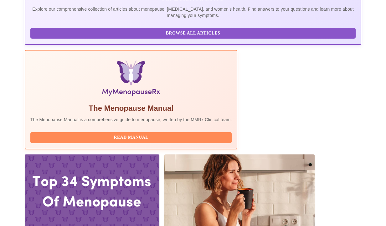 This screenshot has height=226, width=386. Describe the element at coordinates (131, 119) in the screenshot. I see `p: The Menopause Manual is a comprehensive guide to menopause, written by the MMRx Clinical team.` at that location.